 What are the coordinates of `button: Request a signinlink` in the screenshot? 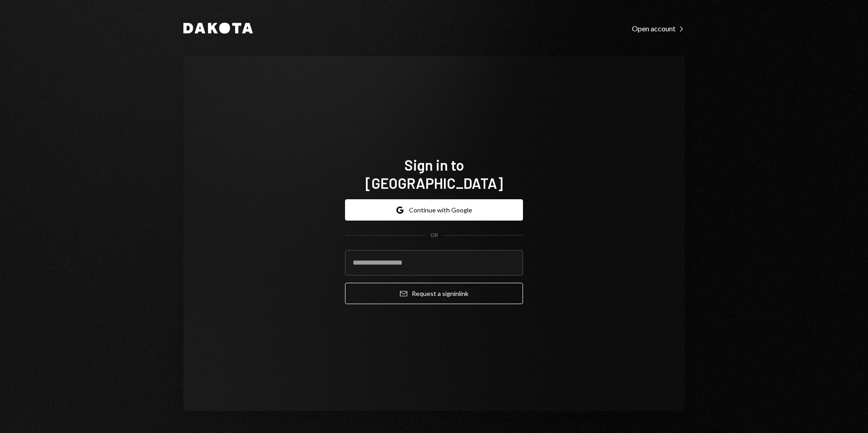 It's located at (434, 294).